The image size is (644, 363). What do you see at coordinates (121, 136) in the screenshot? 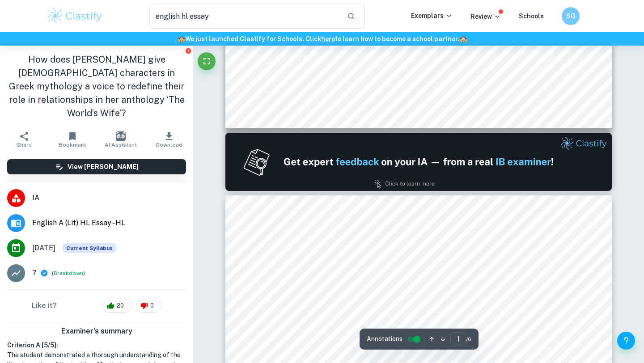
I see `img: AI Assistant` at bounding box center [121, 136].